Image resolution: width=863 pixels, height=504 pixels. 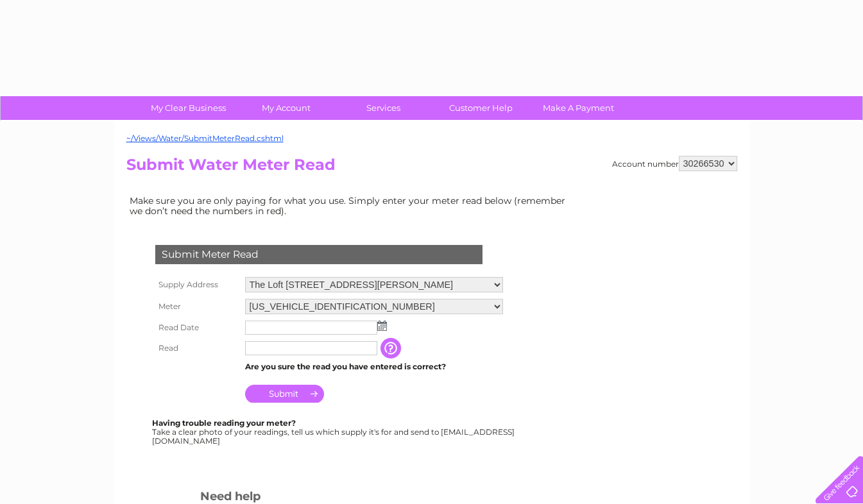 What do you see at coordinates (224, 422) in the screenshot?
I see `b: Having trouble reading your meter?` at bounding box center [224, 422].